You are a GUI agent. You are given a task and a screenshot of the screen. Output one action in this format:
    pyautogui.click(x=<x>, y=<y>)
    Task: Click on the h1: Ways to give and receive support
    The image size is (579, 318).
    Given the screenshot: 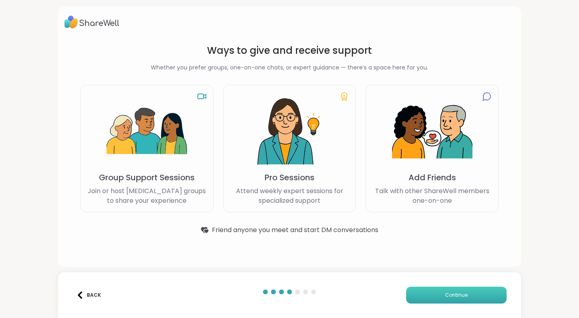 What is the action you would take?
    pyautogui.click(x=290, y=51)
    